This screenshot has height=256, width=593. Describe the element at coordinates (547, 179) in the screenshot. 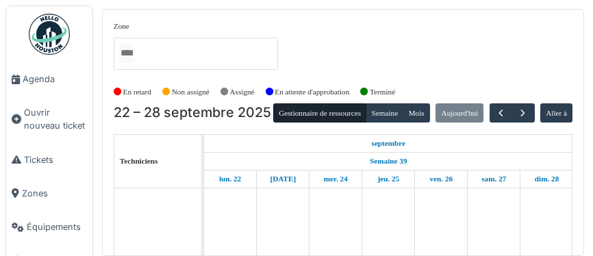

I see `a: 28 septembre 2025` at that location.